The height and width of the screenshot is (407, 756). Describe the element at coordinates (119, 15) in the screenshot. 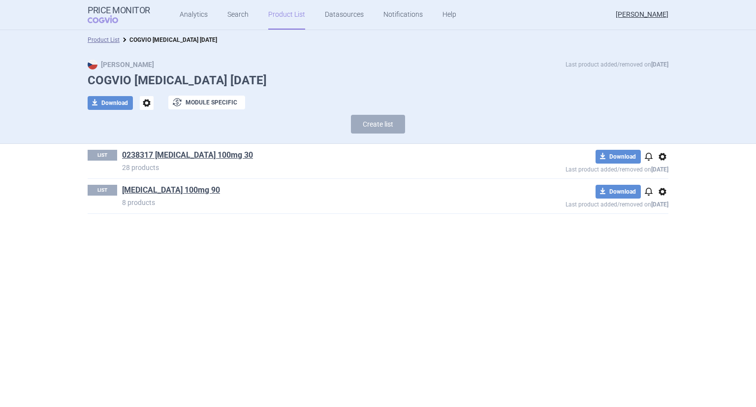

I see `a: Price MonitorCOGVIO` at that location.